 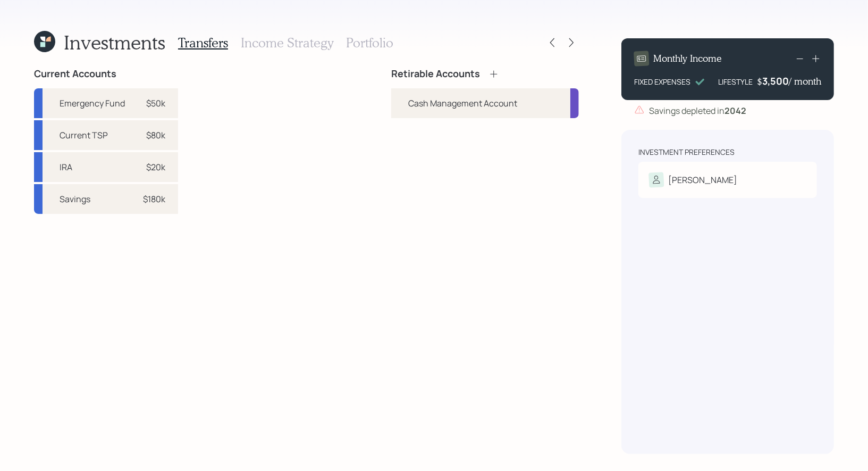 What do you see at coordinates (687, 58) in the screenshot?
I see `h4: Monthly Income` at bounding box center [687, 58].